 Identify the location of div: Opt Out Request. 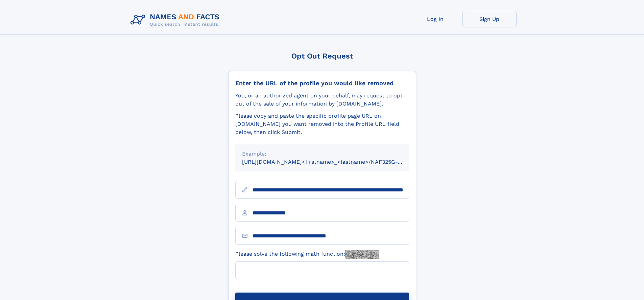
(322, 56).